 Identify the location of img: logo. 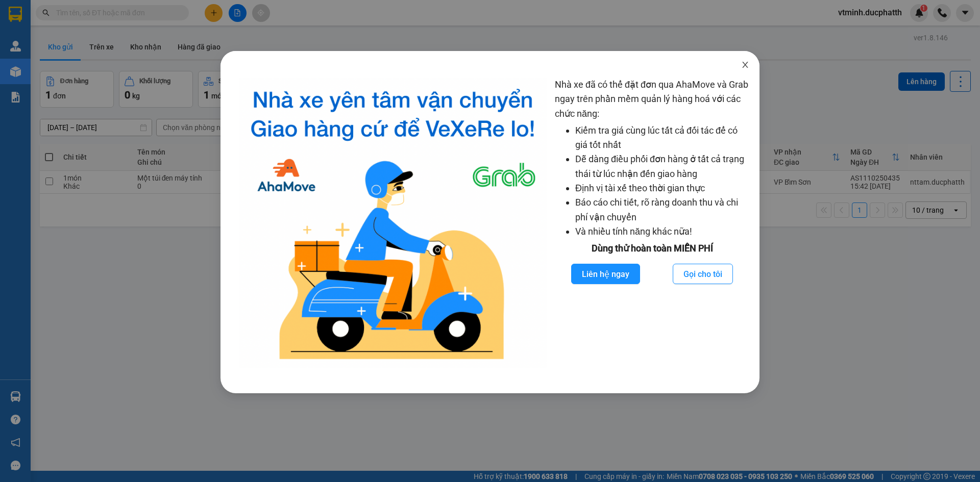
(393, 222).